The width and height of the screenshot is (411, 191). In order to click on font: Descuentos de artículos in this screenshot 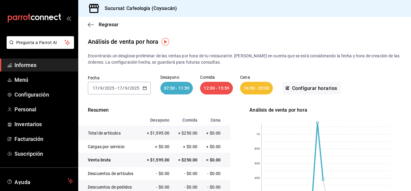, I will do `click(110, 173)`.